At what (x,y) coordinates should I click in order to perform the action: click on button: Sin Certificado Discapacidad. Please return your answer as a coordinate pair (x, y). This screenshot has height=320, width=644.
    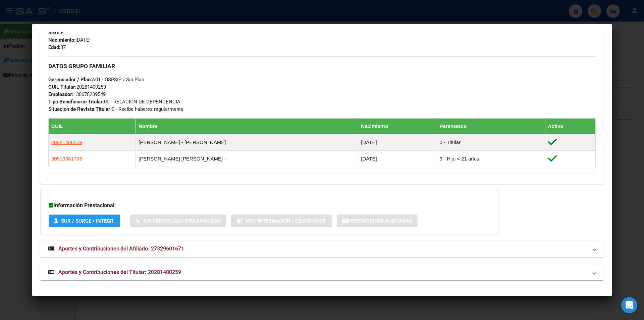
    Looking at the image, I should click on (178, 221).